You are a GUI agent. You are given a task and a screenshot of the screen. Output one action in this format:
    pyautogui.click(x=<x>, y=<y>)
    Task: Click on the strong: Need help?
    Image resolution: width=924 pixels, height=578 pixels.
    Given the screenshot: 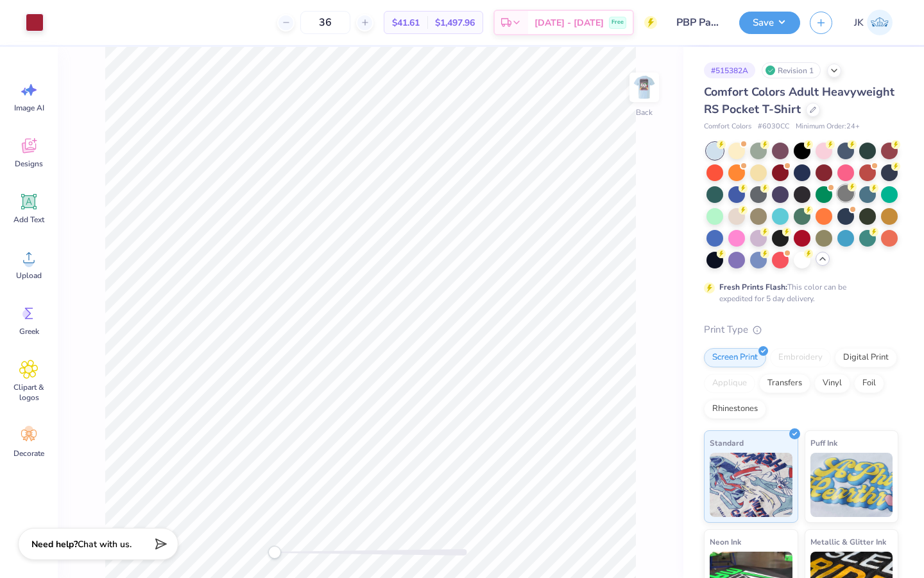 What is the action you would take?
    pyautogui.click(x=55, y=543)
    